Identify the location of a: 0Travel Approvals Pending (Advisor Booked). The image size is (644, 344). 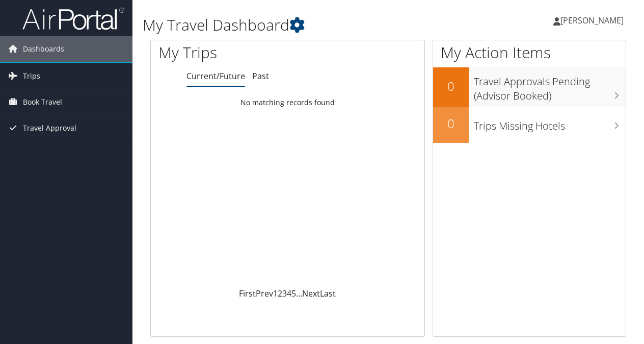
(529, 87).